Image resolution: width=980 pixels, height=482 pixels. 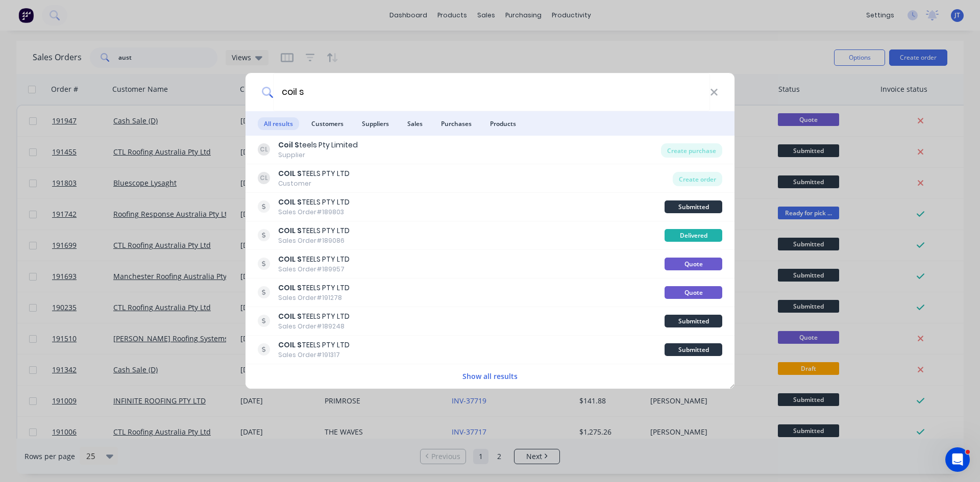 What do you see at coordinates (697, 179) in the screenshot?
I see `div: Create order` at bounding box center [697, 179].